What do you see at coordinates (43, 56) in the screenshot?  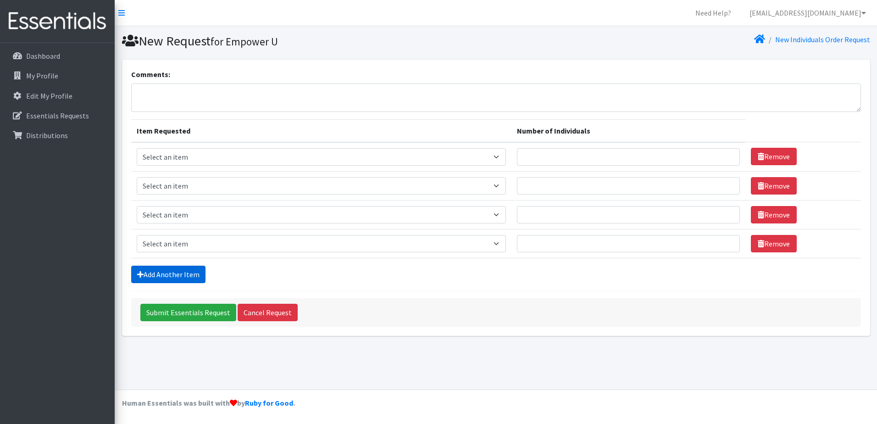 I see `p: Dashboard` at bounding box center [43, 56].